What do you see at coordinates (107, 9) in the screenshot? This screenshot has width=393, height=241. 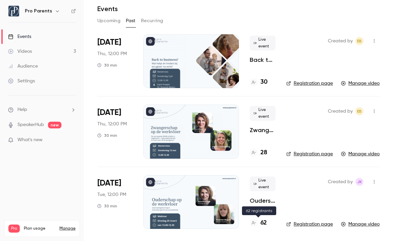 I see `h1: Events` at bounding box center [107, 9].